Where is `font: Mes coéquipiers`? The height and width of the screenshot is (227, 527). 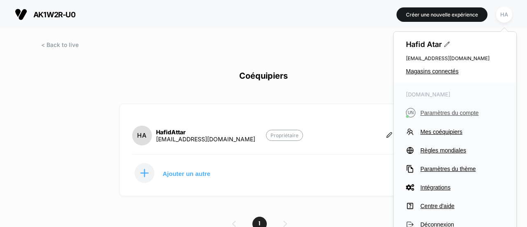
font: Mes coéquipiers is located at coordinates (442, 132).